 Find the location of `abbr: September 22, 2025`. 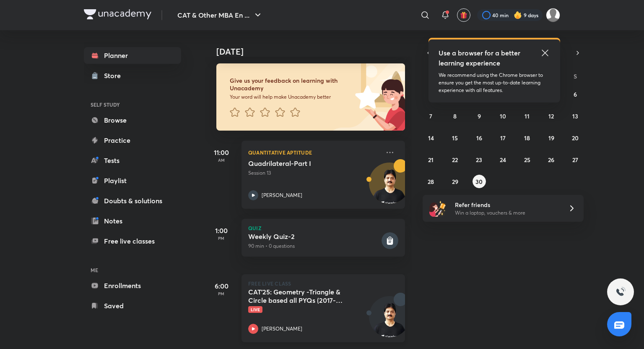

abbr: September 22, 2025 is located at coordinates (455, 159).